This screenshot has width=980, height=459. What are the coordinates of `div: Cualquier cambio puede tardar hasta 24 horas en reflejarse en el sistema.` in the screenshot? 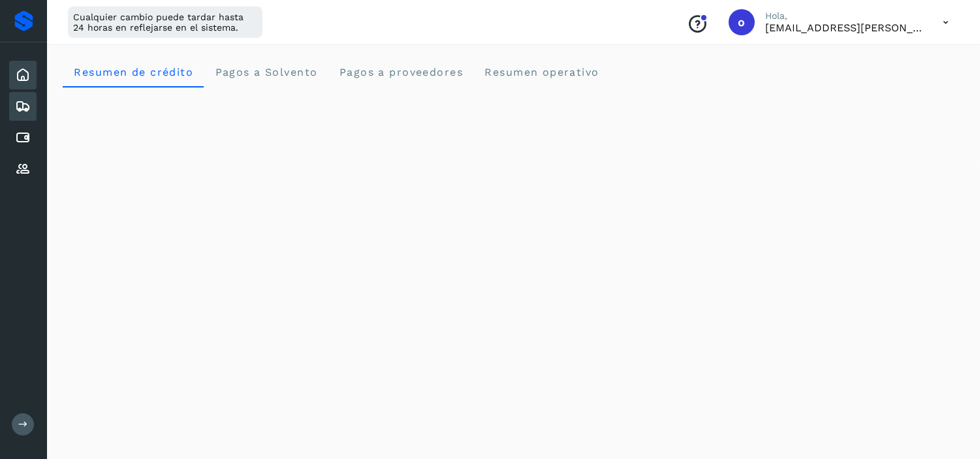 It's located at (165, 22).